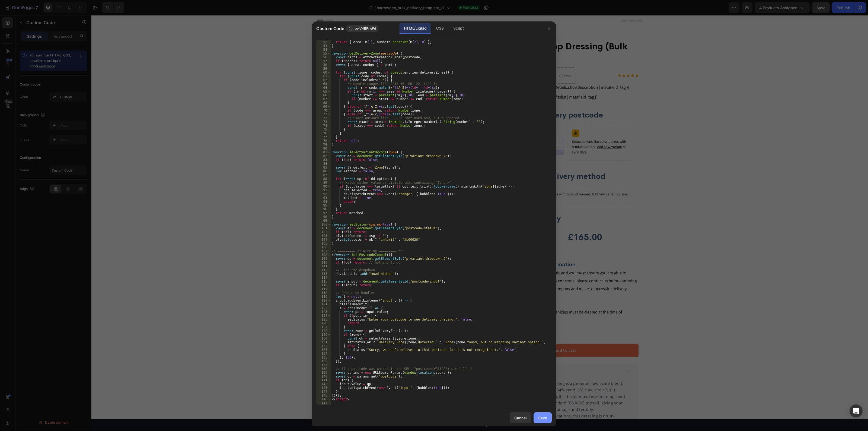  I want to click on div: 80, so click(323, 149).